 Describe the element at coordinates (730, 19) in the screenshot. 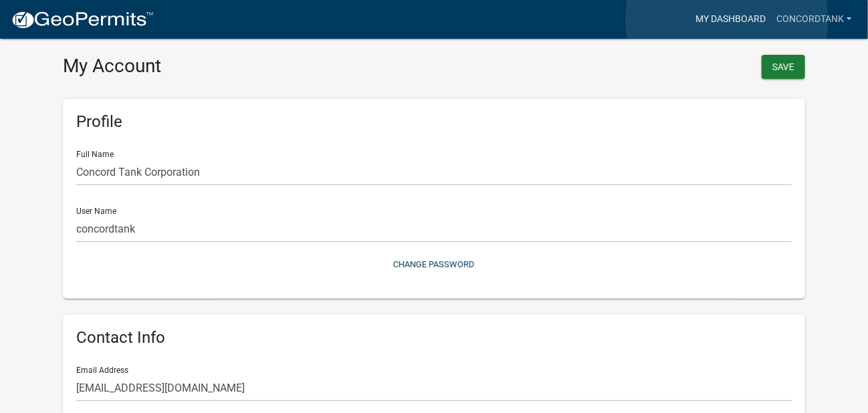

I see `a: My Dashboard` at that location.